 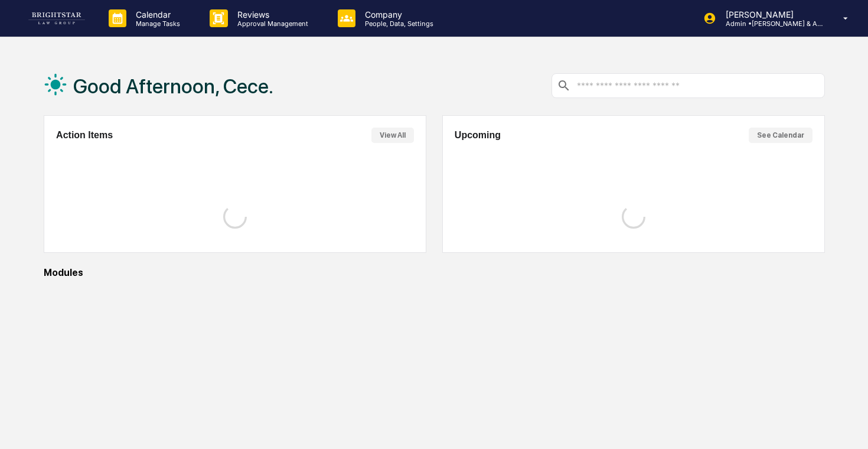 What do you see at coordinates (397, 24) in the screenshot?
I see `p: People, Data, Settings` at bounding box center [397, 24].